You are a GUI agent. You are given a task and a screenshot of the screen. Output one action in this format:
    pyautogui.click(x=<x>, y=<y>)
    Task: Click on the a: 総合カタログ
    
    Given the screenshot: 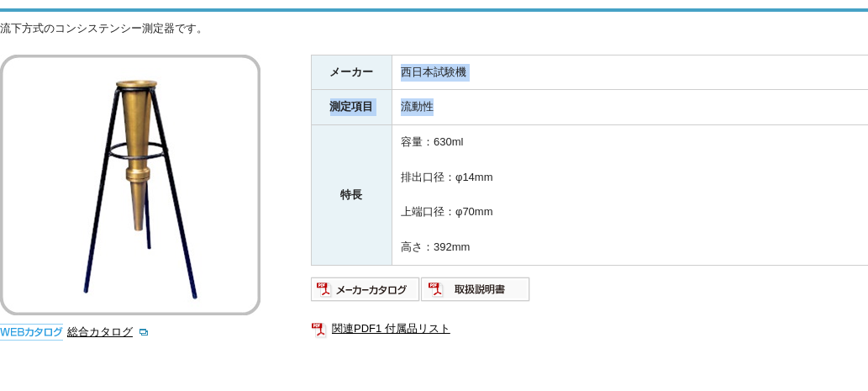 What is the action you would take?
    pyautogui.click(x=108, y=331)
    